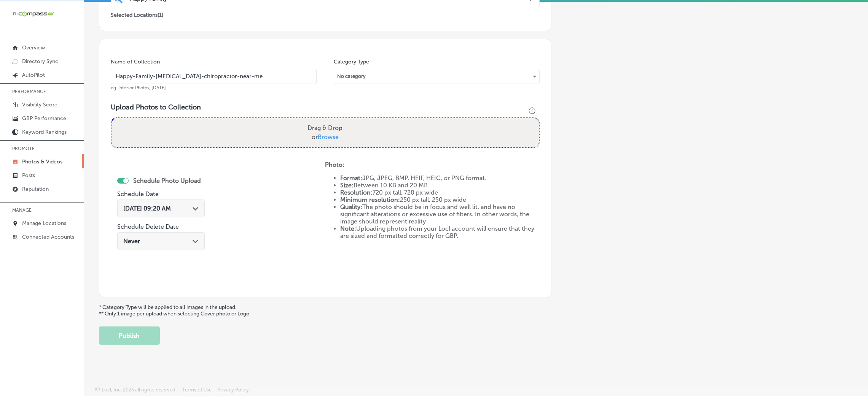 Image resolution: width=868 pixels, height=396 pixels. I want to click on img: 660ab0bf-5cc7-4cb8-ba1c-48b5ae0f18e60NCTV_CLogo_TV_Black_-500x88.png, so click(33, 14).